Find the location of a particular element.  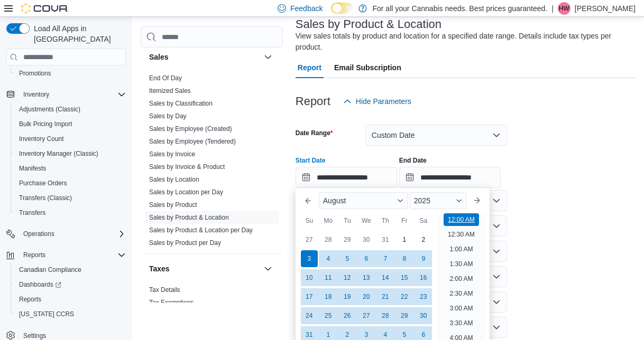

div: day-23 is located at coordinates (423, 297).